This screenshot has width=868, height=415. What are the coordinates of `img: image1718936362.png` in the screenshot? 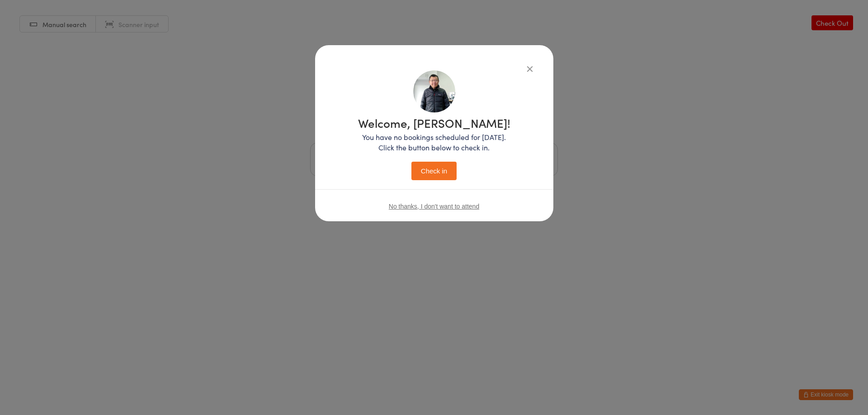 It's located at (434, 91).